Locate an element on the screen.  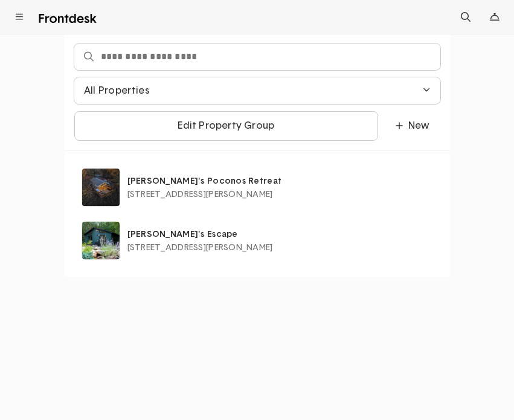
button: All Properties is located at coordinates (258, 91).